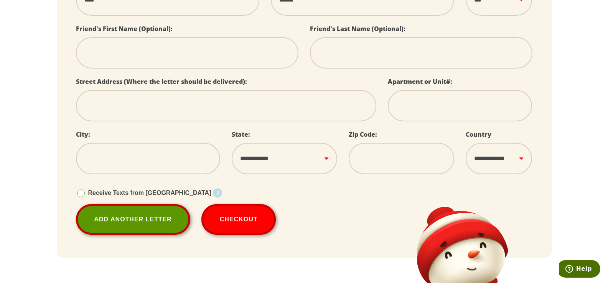  Describe the element at coordinates (161, 82) in the screenshot. I see `label: Street Address (Where the letter should be delivered):` at that location.